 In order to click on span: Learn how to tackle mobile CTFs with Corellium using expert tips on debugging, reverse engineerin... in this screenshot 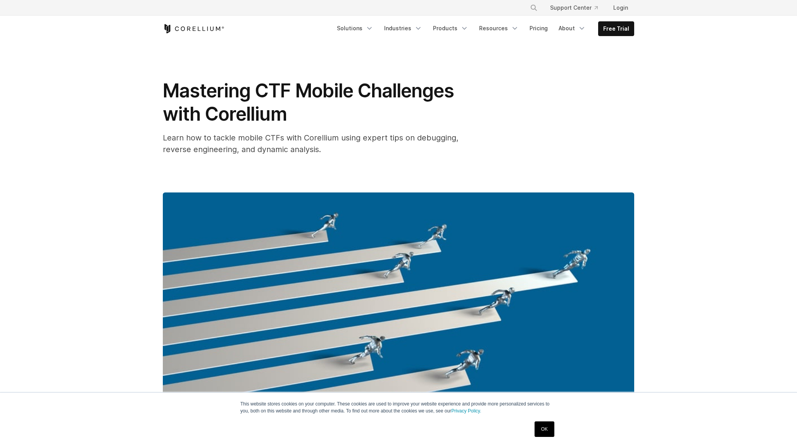, I will do `click(310, 143)`.